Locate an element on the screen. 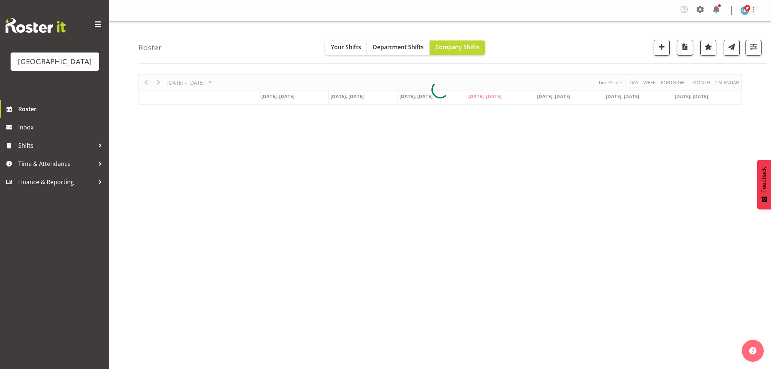 This screenshot has height=369, width=771. button: Send a list of all shifts for the selected filtered period to all rostered employees. is located at coordinates (731, 48).